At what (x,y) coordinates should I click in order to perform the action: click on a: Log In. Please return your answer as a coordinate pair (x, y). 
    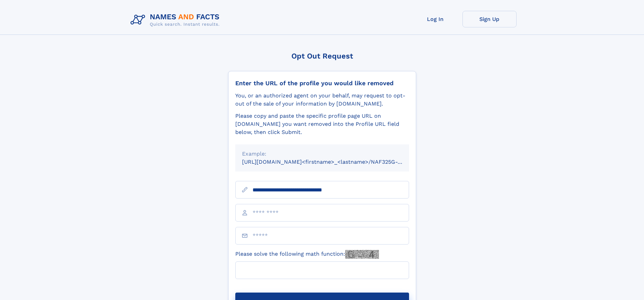
    Looking at the image, I should click on (435, 19).